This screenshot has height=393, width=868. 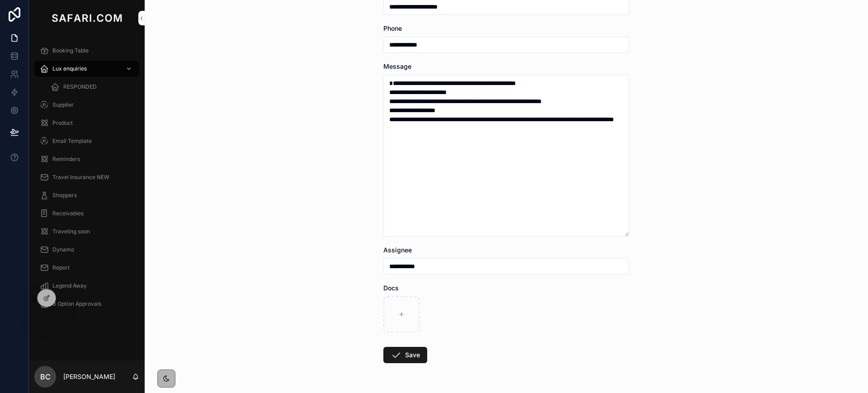 What do you see at coordinates (70, 69) in the screenshot?
I see `span: Lux enquiries` at bounding box center [70, 69].